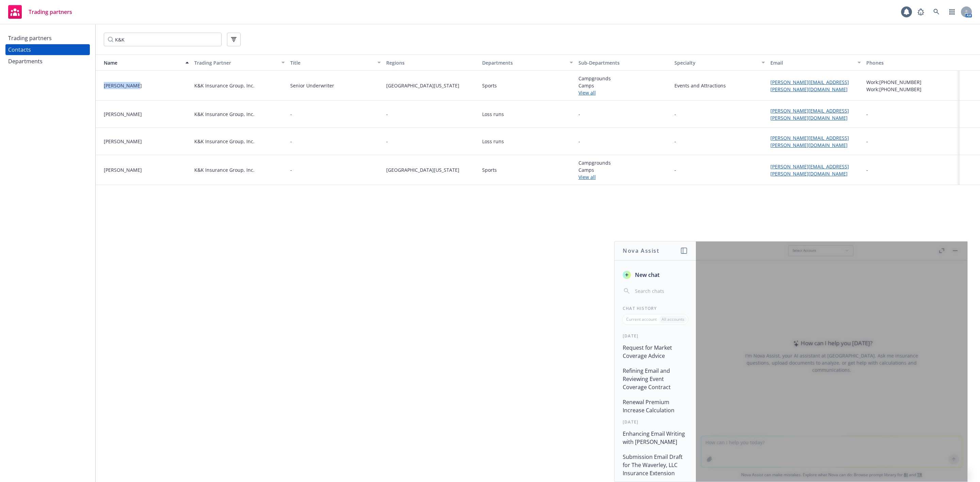  What do you see at coordinates (655, 308) in the screenshot?
I see `div: Chat History` at bounding box center [655, 308].